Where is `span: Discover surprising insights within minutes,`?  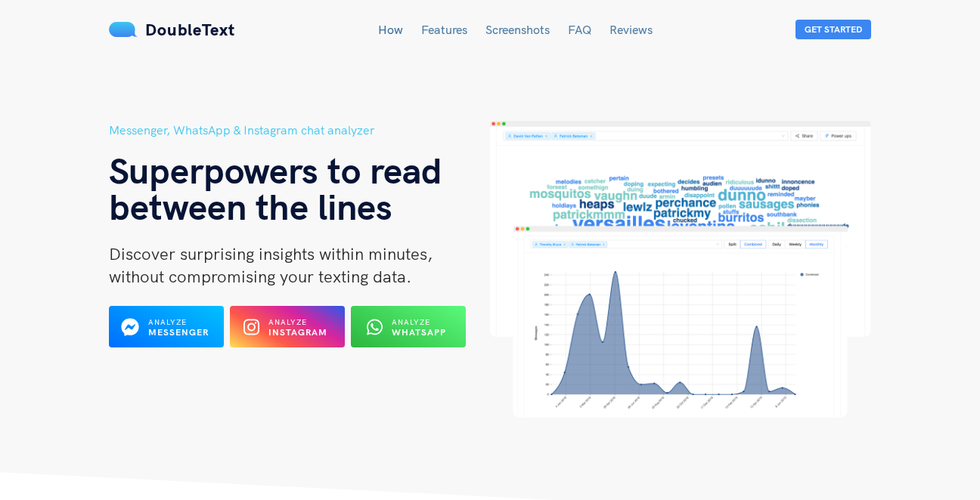 span: Discover surprising insights within minutes, is located at coordinates (271, 254).